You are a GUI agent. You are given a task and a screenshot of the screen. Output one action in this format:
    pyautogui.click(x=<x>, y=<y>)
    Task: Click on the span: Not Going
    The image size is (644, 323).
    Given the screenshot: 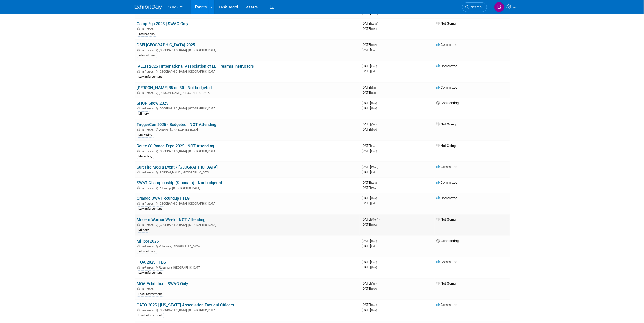 What is the action you would take?
    pyautogui.click(x=446, y=220)
    